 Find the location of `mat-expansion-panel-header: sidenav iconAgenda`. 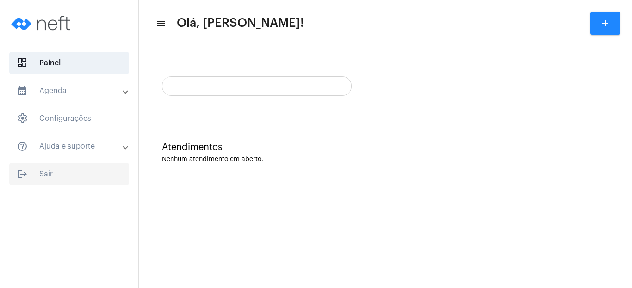

mat-expansion-panel-header: sidenav iconAgenda is located at coordinates (72, 91).